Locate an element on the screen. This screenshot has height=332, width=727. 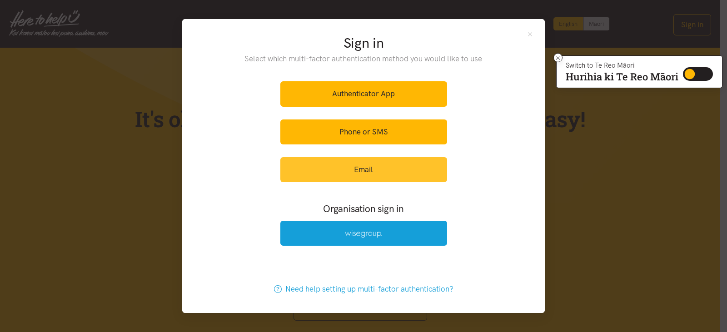
p: Select which multi-factor authentication method you would like to use is located at coordinates (363, 59).